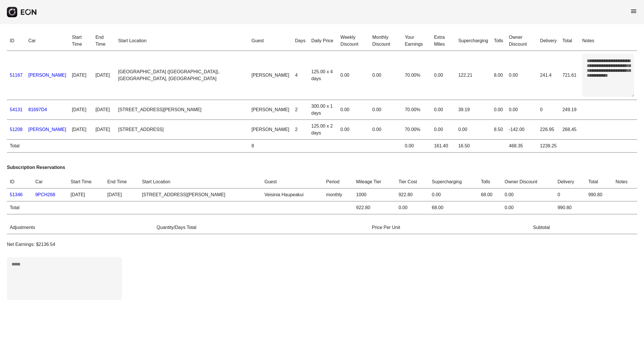  Describe the element at coordinates (548, 129) in the screenshot. I see `td: 226.95` at that location.